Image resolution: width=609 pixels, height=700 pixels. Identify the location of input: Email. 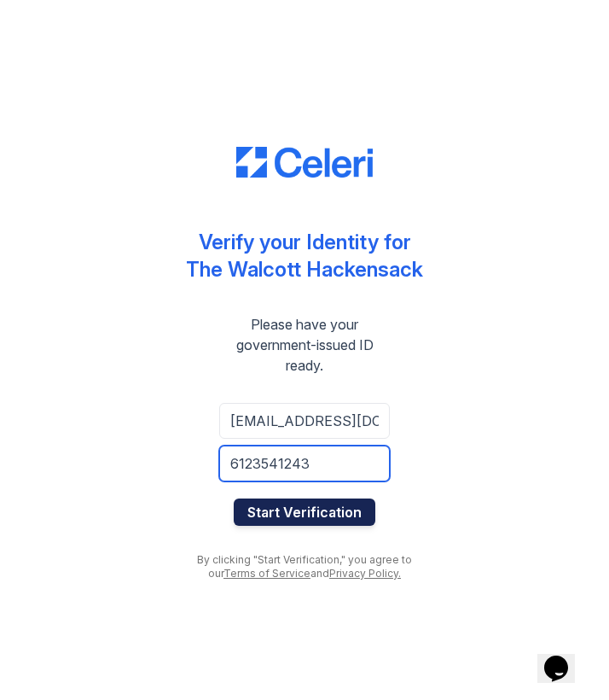
(304, 421).